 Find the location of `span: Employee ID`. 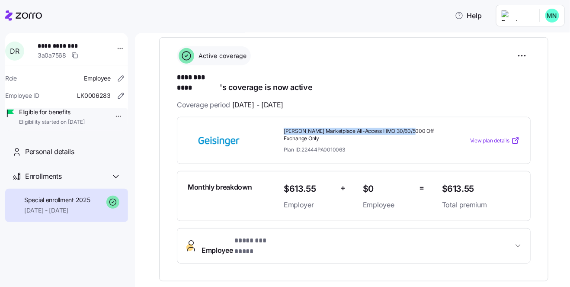

span: Employee ID is located at coordinates (22, 96).